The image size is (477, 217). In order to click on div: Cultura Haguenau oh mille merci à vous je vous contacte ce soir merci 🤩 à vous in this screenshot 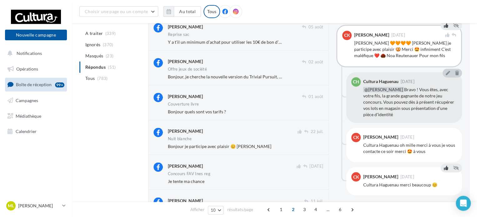, I will do `click(411, 149)`.